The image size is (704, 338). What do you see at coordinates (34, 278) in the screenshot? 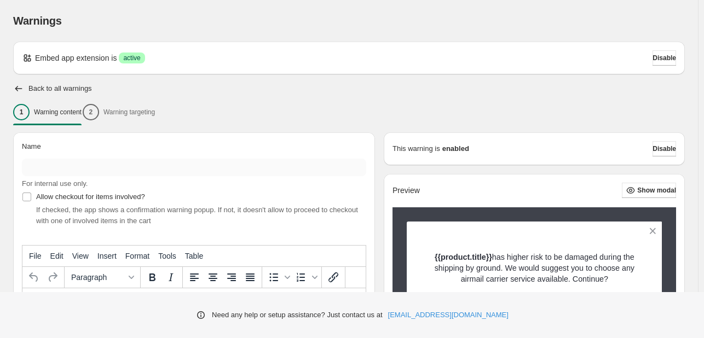
I see `button: Undo` at bounding box center [34, 278].